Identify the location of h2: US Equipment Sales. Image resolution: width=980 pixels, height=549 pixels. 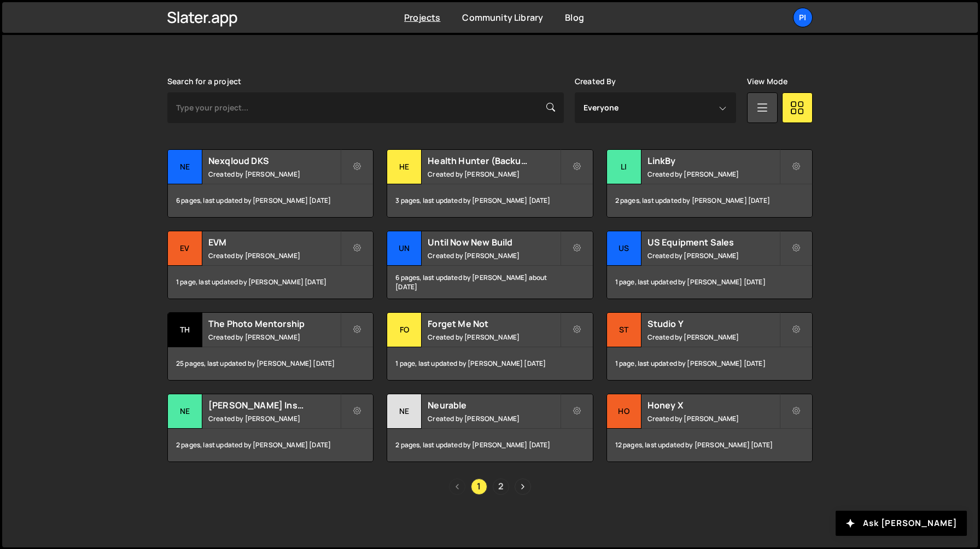
(713, 243).